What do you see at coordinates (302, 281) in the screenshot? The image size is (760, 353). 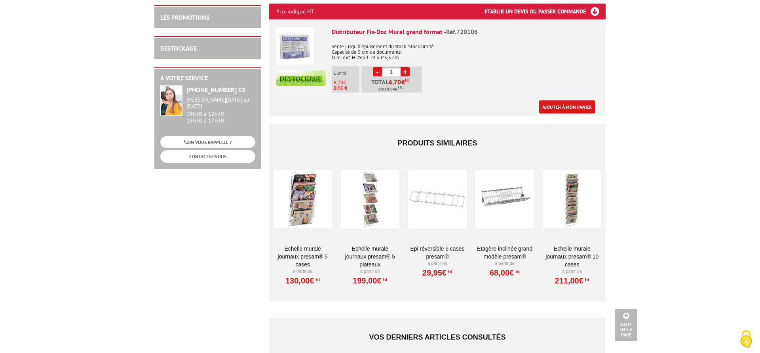 I see `a: 130,00€HT` at bounding box center [302, 281].